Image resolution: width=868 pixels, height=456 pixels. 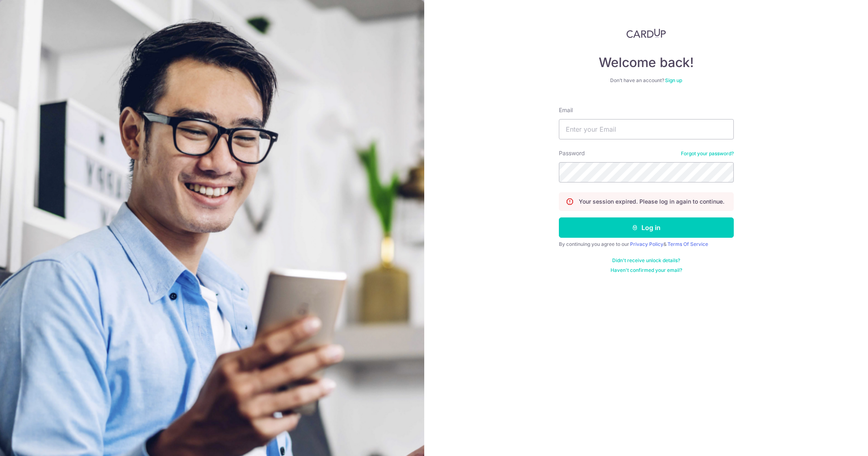 What do you see at coordinates (674, 80) in the screenshot?
I see `a: Sign up` at bounding box center [674, 80].